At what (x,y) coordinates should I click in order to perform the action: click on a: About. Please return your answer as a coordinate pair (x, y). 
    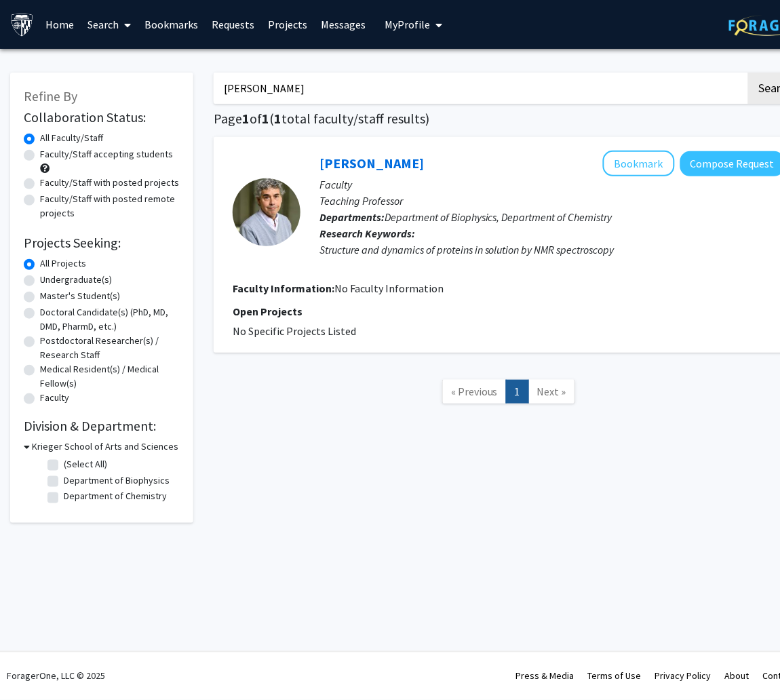
    Looking at the image, I should click on (737, 676).